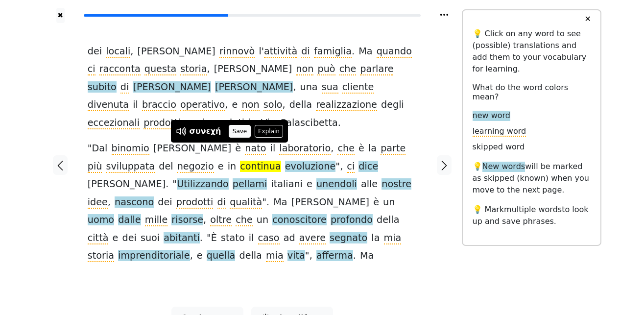 This screenshot has width=644, height=315. Describe the element at coordinates (240, 131) in the screenshot. I see `button: Save` at that location.